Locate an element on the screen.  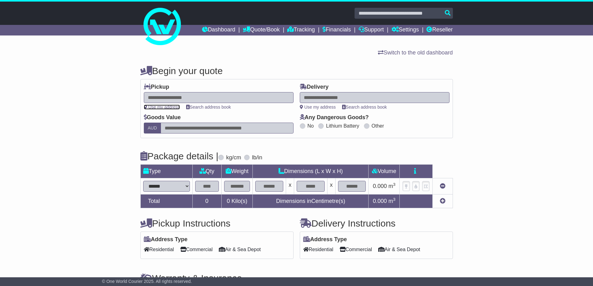
label: No is located at coordinates (311, 126).